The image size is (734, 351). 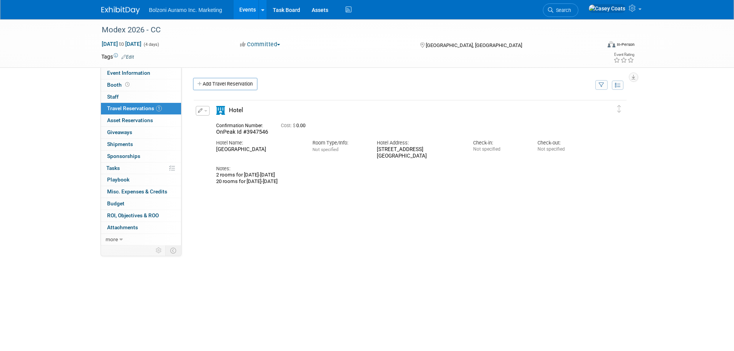 I want to click on div: Room Type/Info:, so click(x=339, y=143).